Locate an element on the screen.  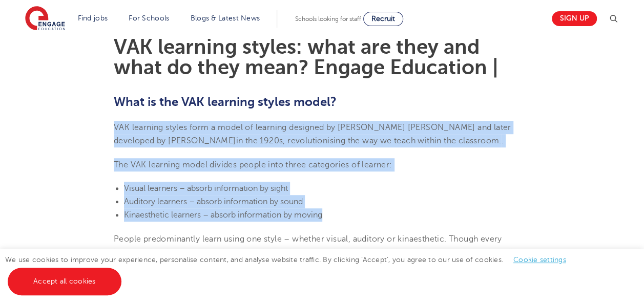
a: Cookie settings is located at coordinates (539, 260).